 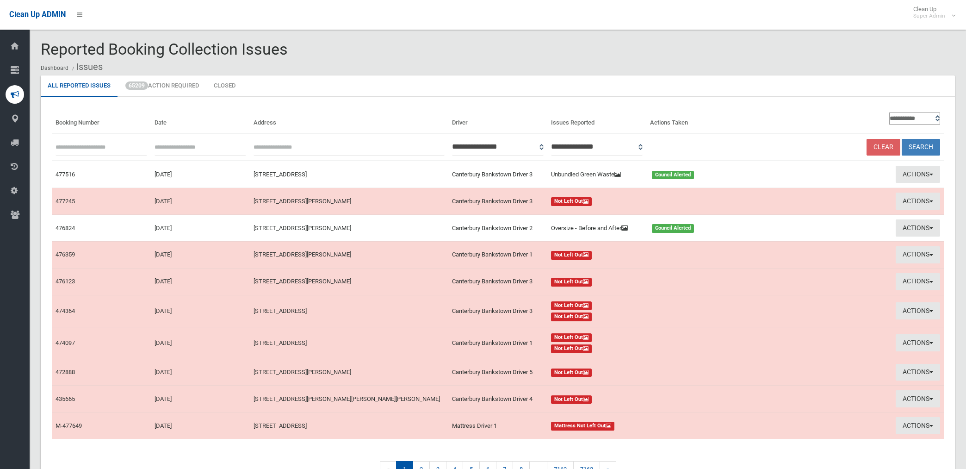 I want to click on a: Dashboard, so click(x=55, y=68).